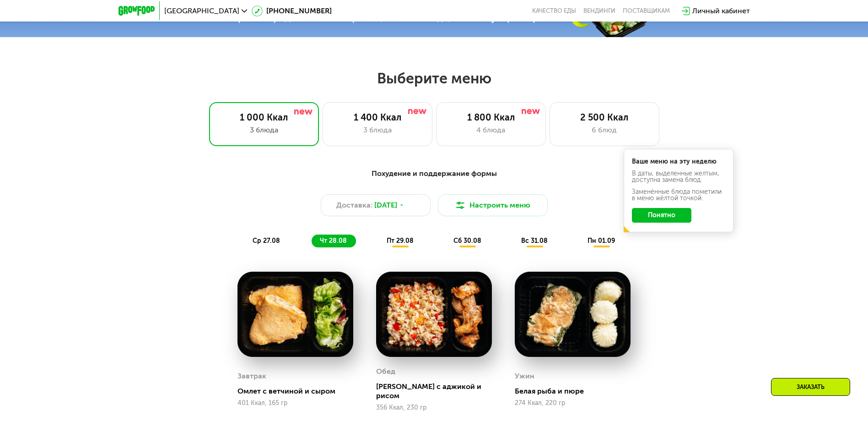 The image size is (868, 427). Describe the element at coordinates (295, 403) in the screenshot. I see `div: 401 Ккал, 165 гр` at that location.